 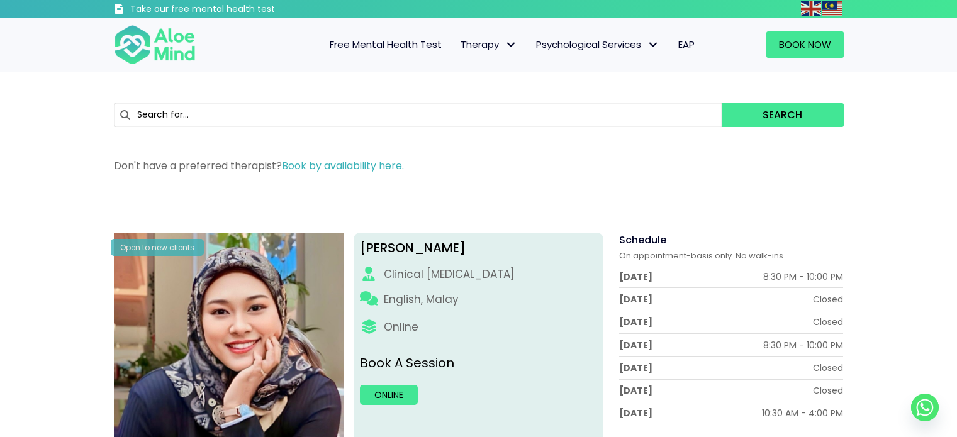 I want to click on a: EAP, so click(x=686, y=45).